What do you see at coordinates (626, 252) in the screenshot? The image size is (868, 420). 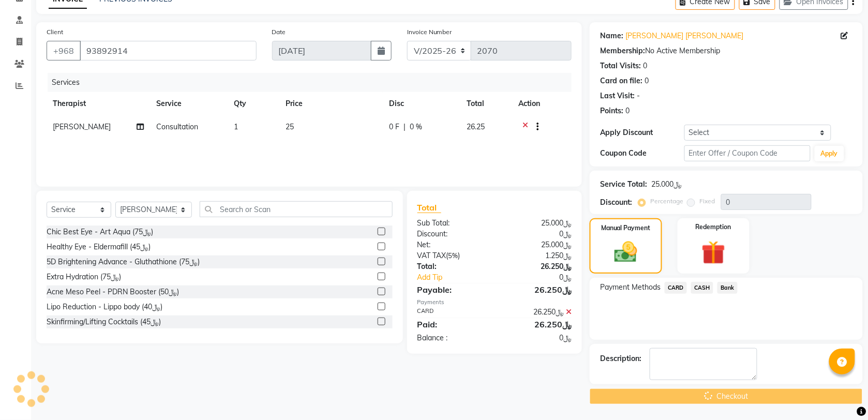 I see `img: _cash.svg` at bounding box center [626, 252].